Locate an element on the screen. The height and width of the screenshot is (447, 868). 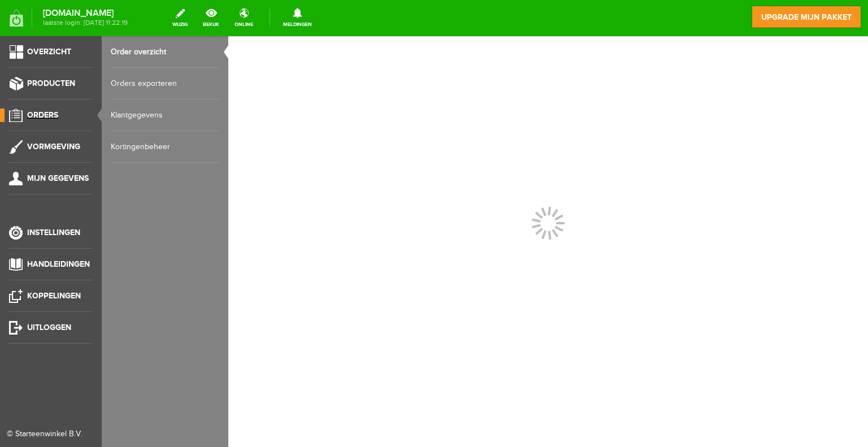
span: Uitloggen is located at coordinates (49, 327).